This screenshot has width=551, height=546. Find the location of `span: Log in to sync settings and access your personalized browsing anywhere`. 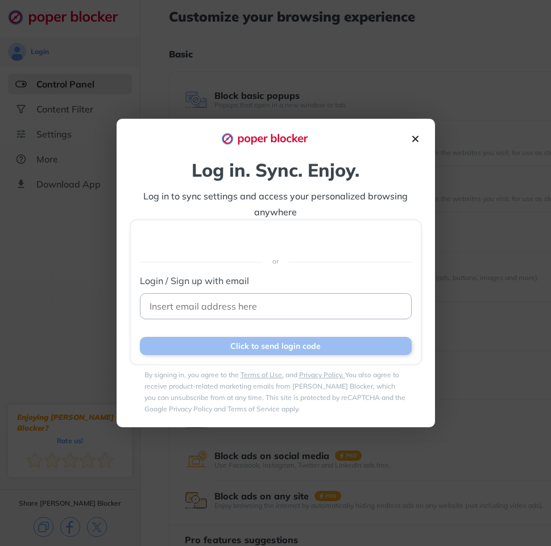

span: Log in to sync settings and access your personalized browsing anywhere is located at coordinates (276, 204).